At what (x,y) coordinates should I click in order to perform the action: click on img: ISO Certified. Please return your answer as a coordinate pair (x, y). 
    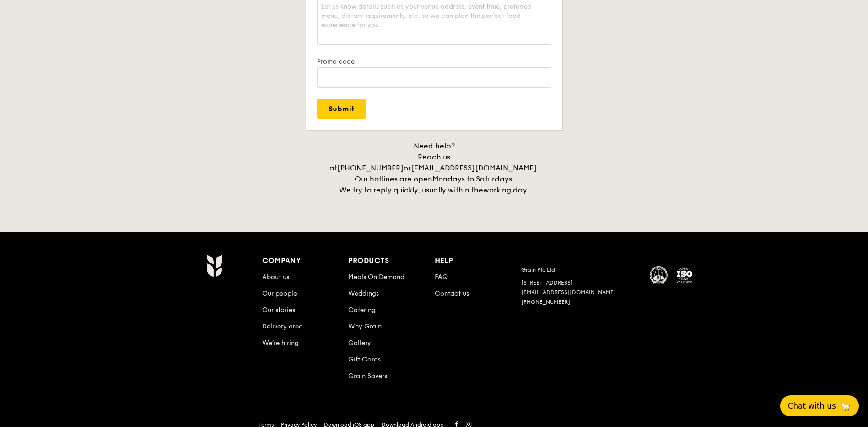
    Looking at the image, I should click on (685, 275).